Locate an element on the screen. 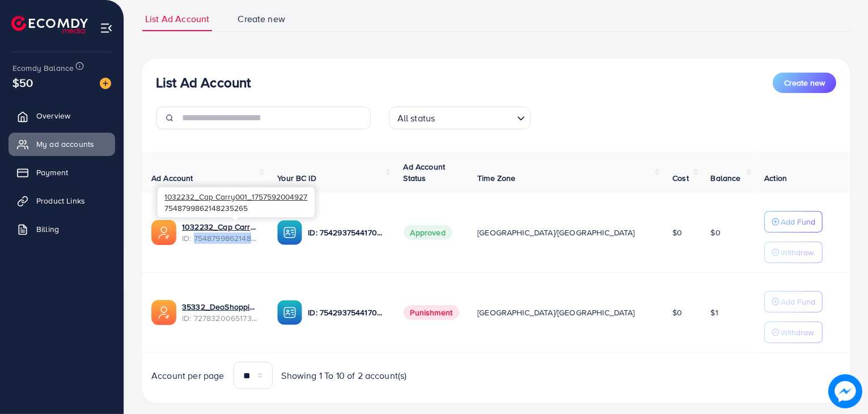 This screenshot has width=868, height=414. span: Cost is located at coordinates (680, 178).